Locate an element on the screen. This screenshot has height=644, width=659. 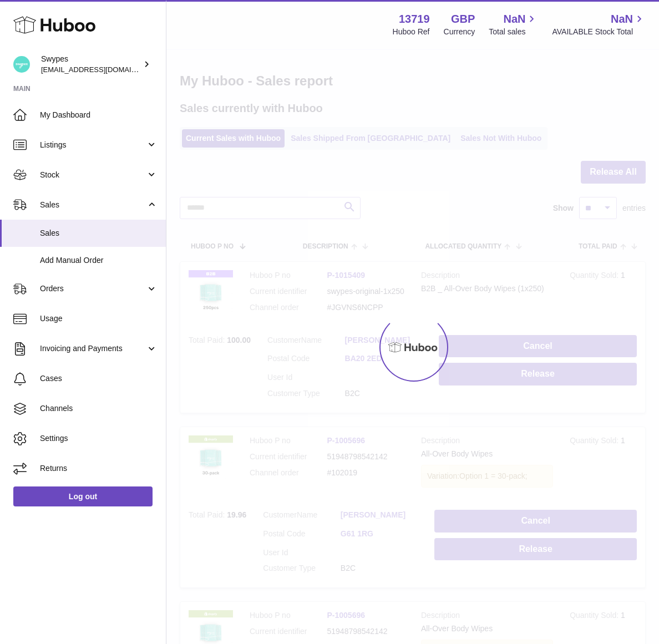
span: Listings is located at coordinates (93, 145).